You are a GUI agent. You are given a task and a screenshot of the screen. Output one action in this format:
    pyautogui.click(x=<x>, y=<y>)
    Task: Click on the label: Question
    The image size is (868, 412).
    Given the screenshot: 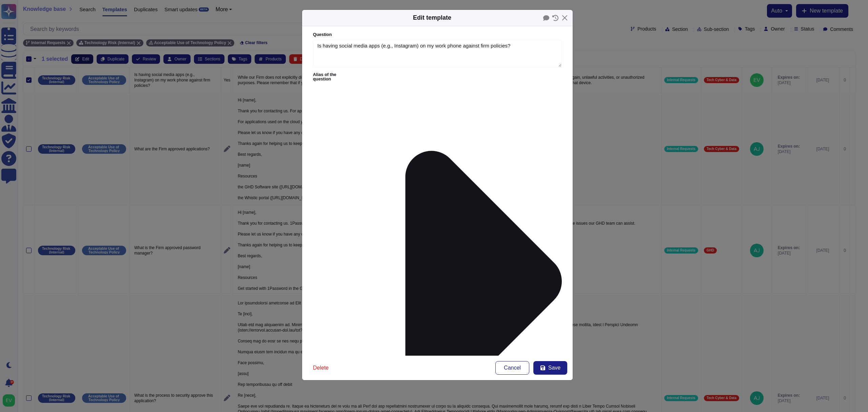 What is the action you would take?
    pyautogui.click(x=438, y=35)
    